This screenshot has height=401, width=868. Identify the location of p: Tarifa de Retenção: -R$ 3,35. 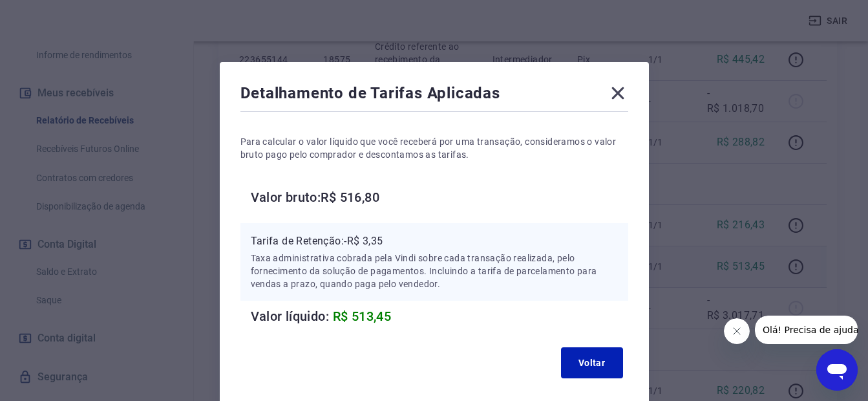
(434, 241).